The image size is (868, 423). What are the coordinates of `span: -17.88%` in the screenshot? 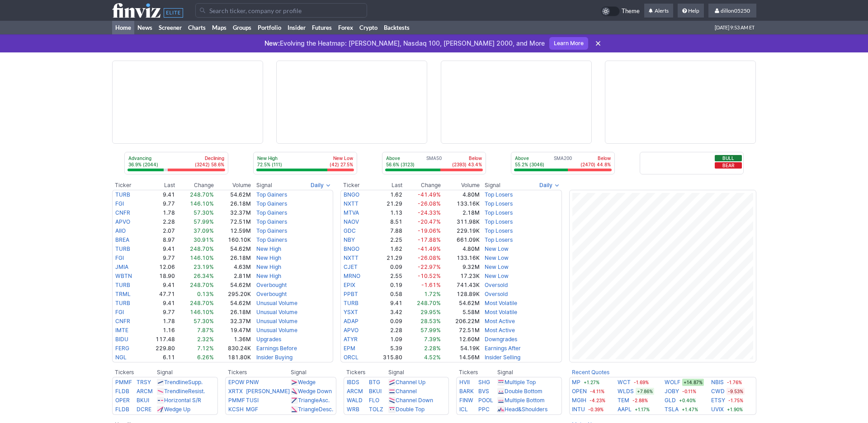 It's located at (429, 240).